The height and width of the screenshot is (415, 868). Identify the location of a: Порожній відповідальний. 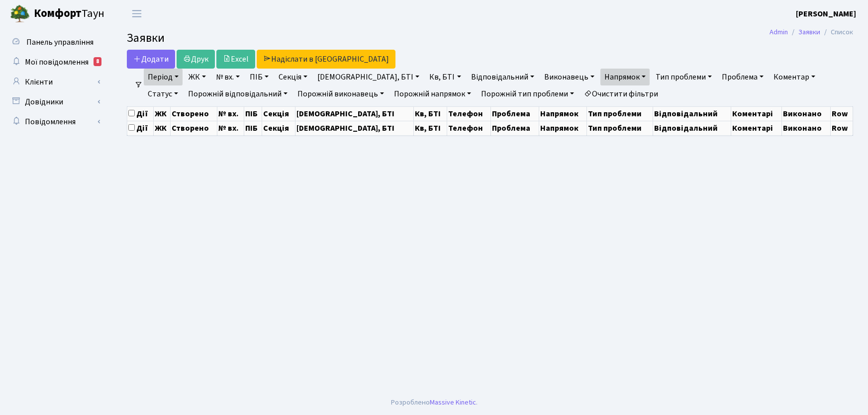
(238, 94).